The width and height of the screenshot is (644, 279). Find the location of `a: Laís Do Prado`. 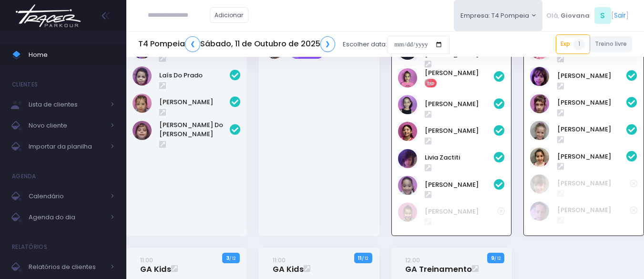

a: Laís Do Prado is located at coordinates (194, 76).